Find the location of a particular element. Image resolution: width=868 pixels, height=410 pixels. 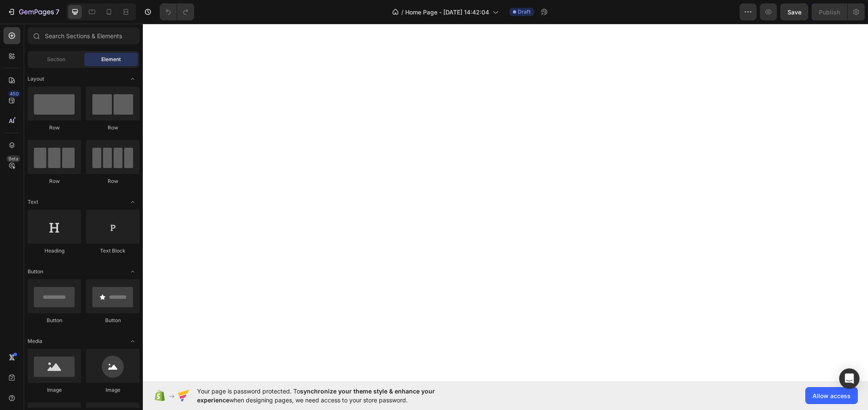

div: 450 is located at coordinates (14, 94).